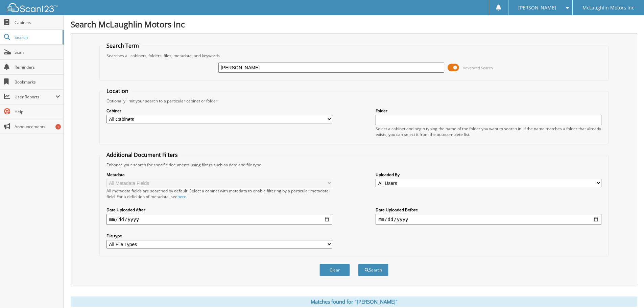  I want to click on a: here, so click(182, 197).